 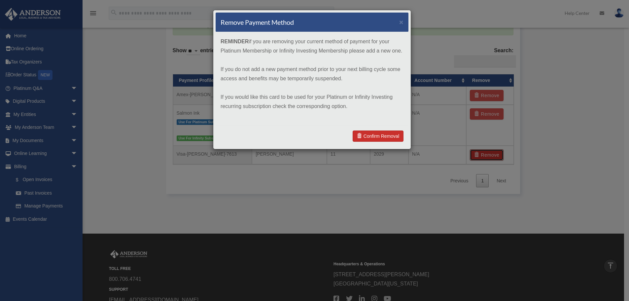 I want to click on a: Confirm Removal, so click(x=378, y=136).